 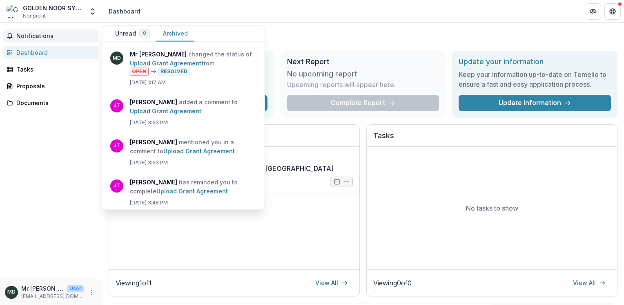 What do you see at coordinates (492, 139) in the screenshot?
I see `h2: Tasks` at bounding box center [492, 139].